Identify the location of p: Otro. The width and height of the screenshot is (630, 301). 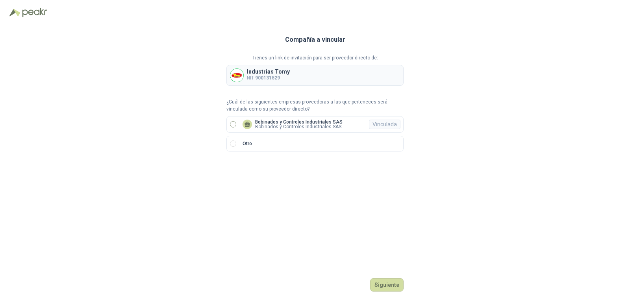
(247, 144).